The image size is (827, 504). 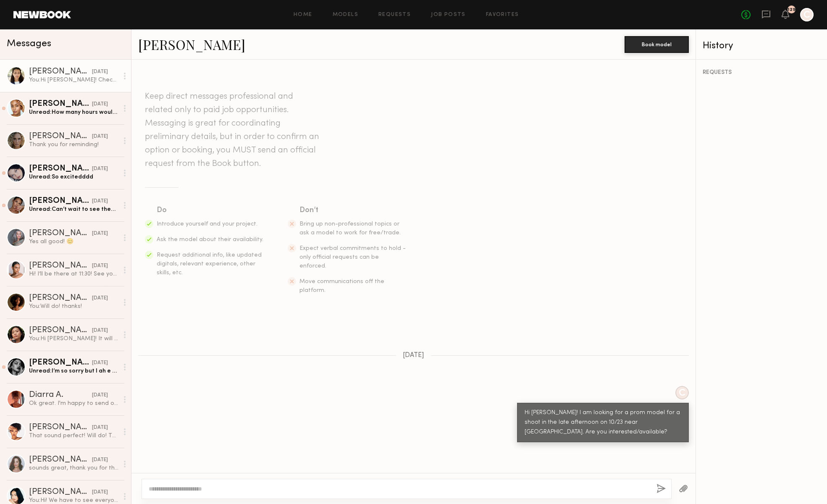 I want to click on span: Request additional info, like updated digitals, relevant experience, other skills, etc., so click(x=209, y=264).